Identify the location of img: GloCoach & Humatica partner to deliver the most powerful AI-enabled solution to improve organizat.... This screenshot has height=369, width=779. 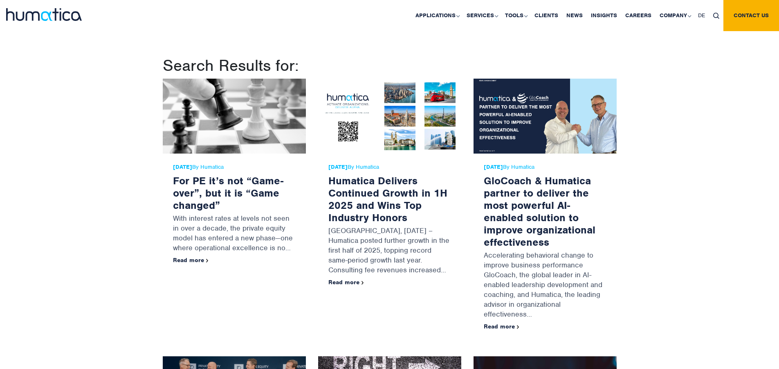
(545, 116).